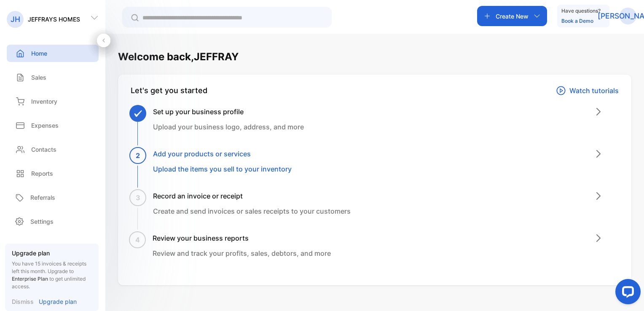 The image size is (644, 311). Describe the element at coordinates (55, 301) in the screenshot. I see `a: Upgrade plan` at that location.